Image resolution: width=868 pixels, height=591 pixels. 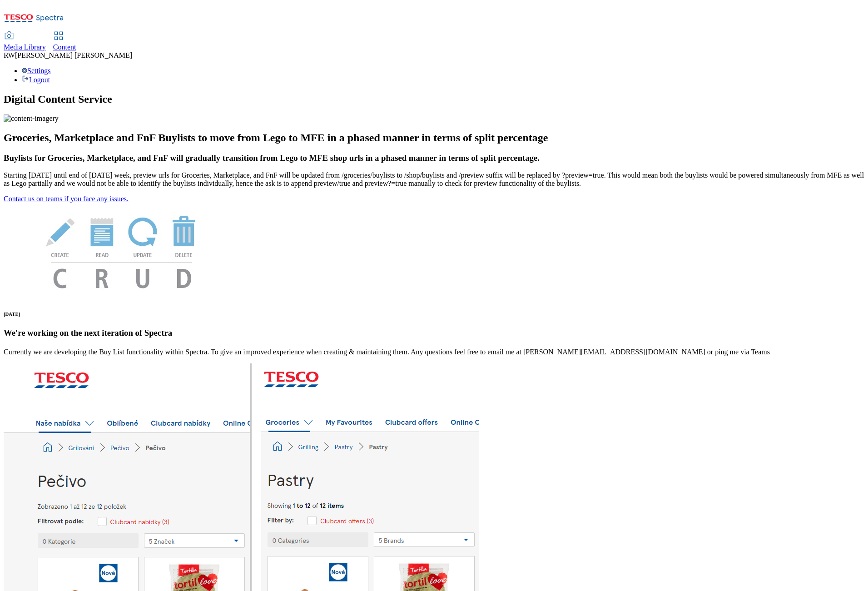 What do you see at coordinates (434, 333) in the screenshot?
I see `h3: We're working on the next iteration of Spectra` at bounding box center [434, 333].